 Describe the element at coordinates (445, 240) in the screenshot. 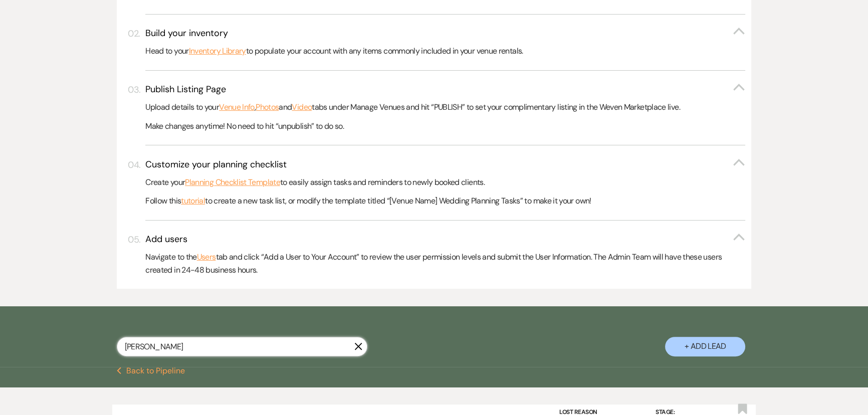

I see `button: Add users` at that location.